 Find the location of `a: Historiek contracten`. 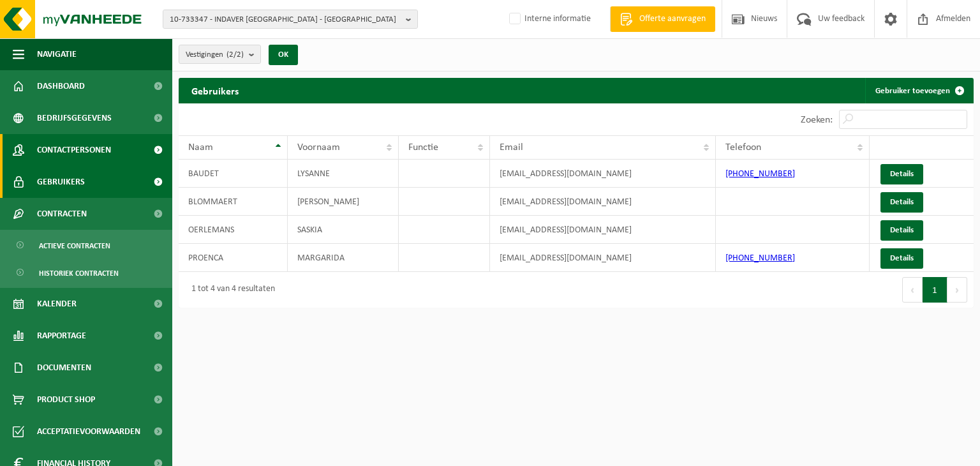

a: Historiek contracten is located at coordinates (86, 272).